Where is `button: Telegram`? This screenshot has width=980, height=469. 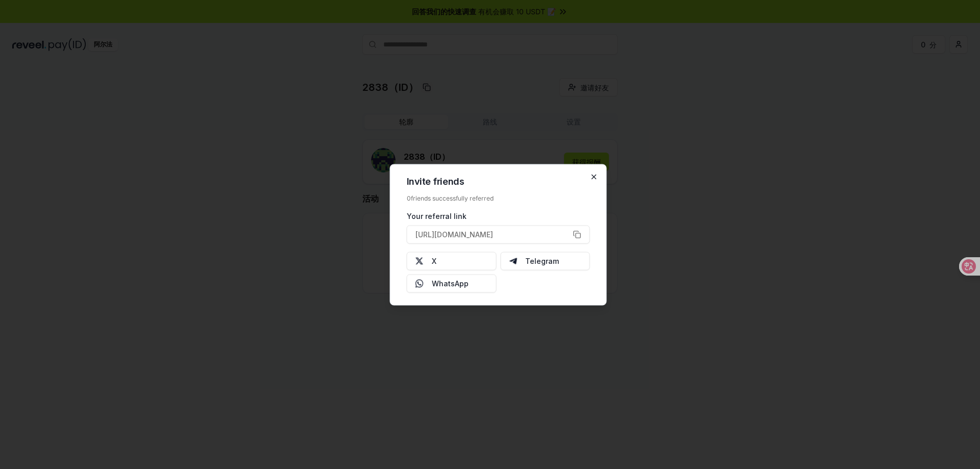 button: Telegram is located at coordinates (545, 261).